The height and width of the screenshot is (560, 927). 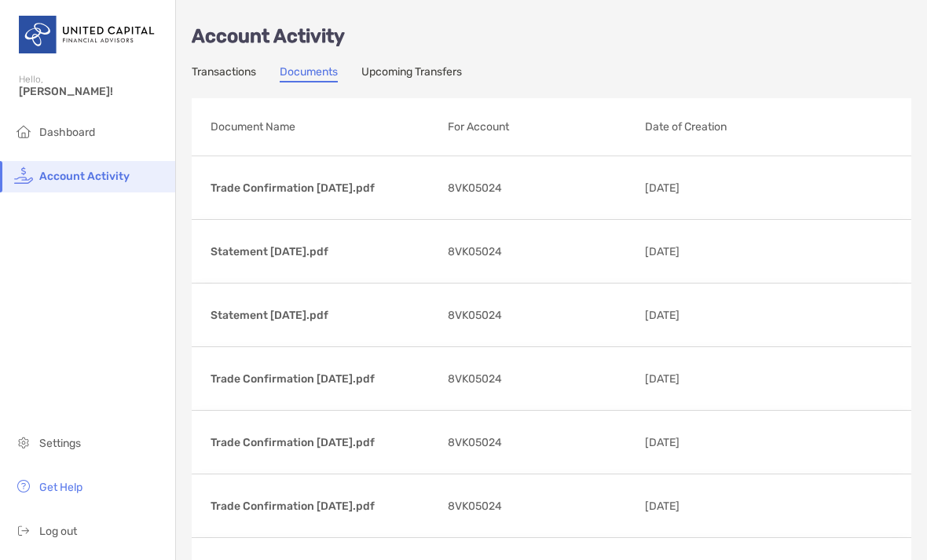 What do you see at coordinates (308, 74) in the screenshot?
I see `a: Documents` at bounding box center [308, 74].